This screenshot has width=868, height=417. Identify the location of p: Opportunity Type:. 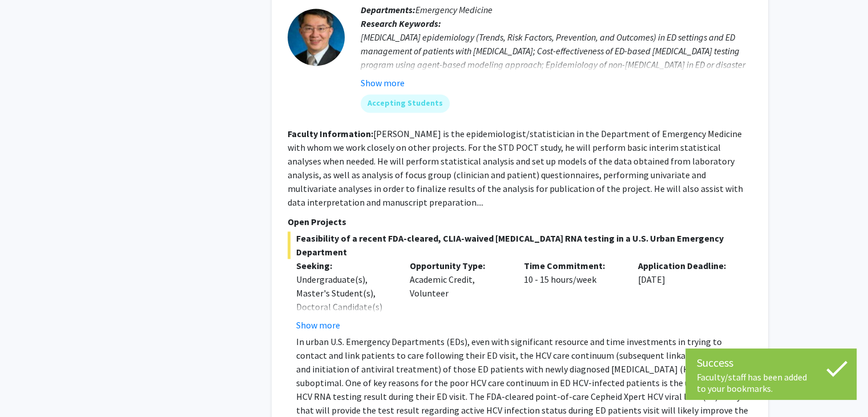
(458, 266).